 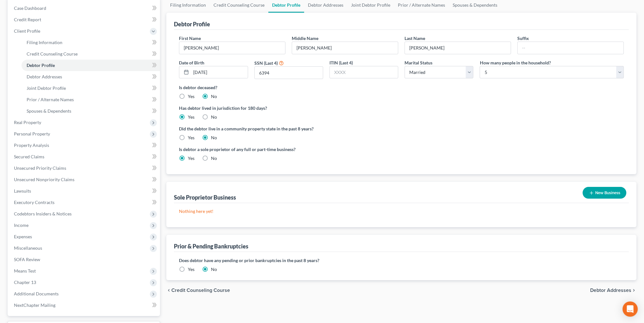 I want to click on span: SOFA Review, so click(x=27, y=259).